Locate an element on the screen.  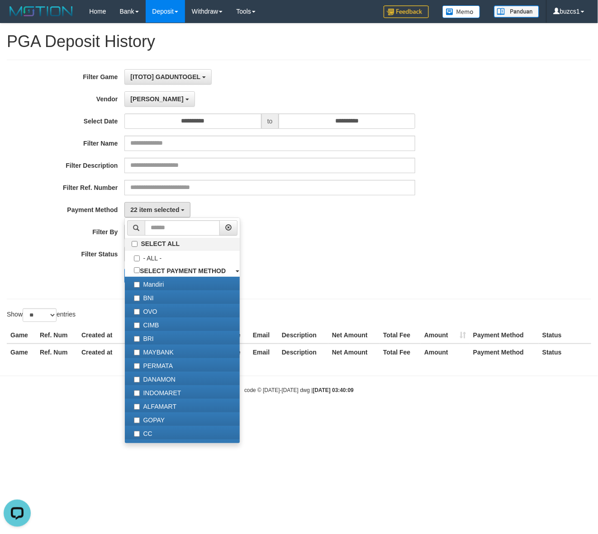
b: SELECT PAYMENT METHOD is located at coordinates (183, 271).